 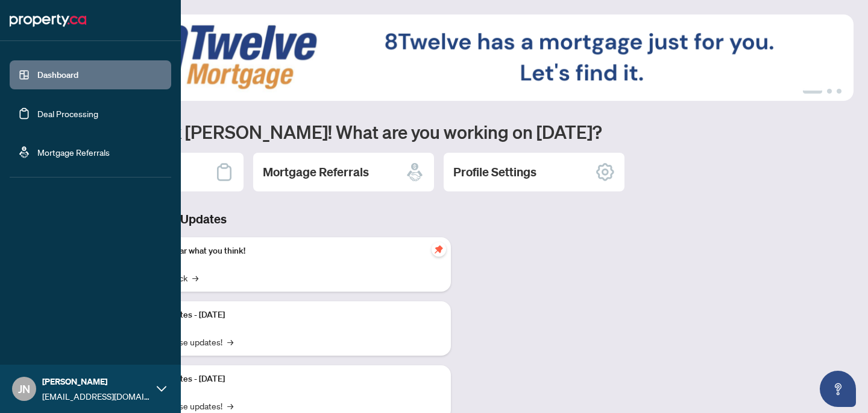 What do you see at coordinates (439, 249) in the screenshot?
I see `span: pushpin` at bounding box center [439, 249].